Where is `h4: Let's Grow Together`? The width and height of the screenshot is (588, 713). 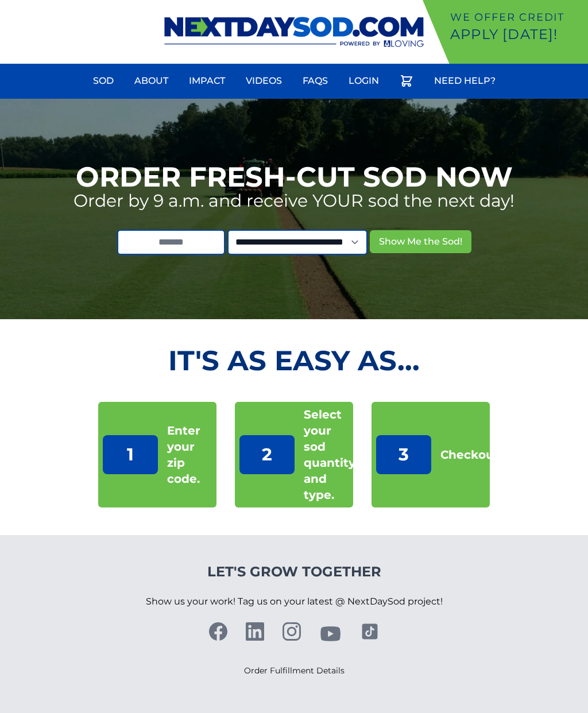 h4: Let's Grow Together is located at coordinates (294, 572).